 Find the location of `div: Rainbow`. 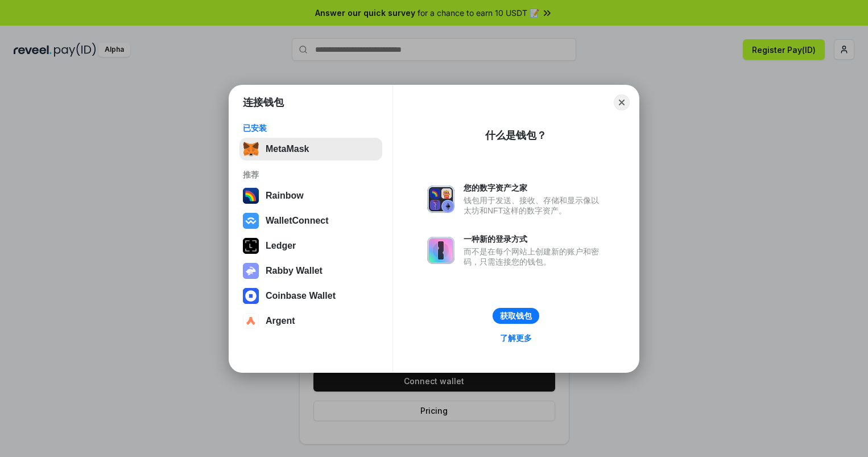

div: Rainbow is located at coordinates (284, 196).